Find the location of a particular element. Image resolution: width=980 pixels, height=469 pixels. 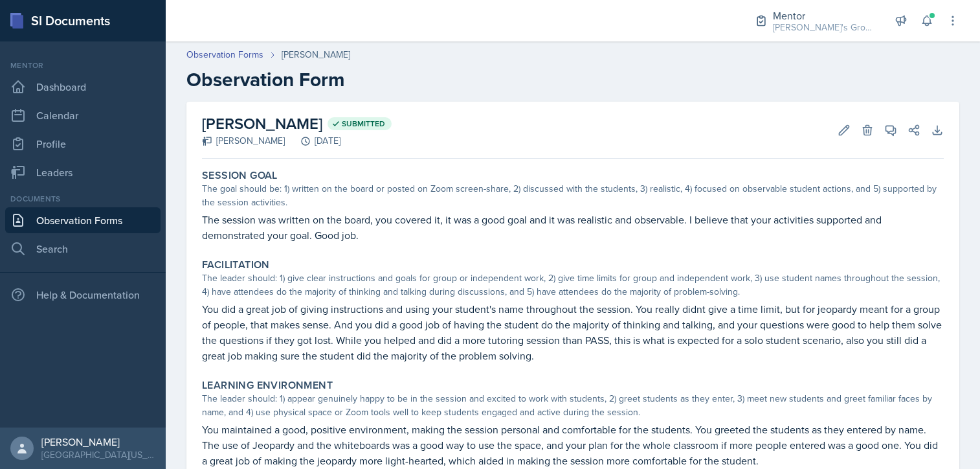

div: The leader should: 1) appear genuinely happy to be in the session and excited to work with studen... is located at coordinates (573, 405).